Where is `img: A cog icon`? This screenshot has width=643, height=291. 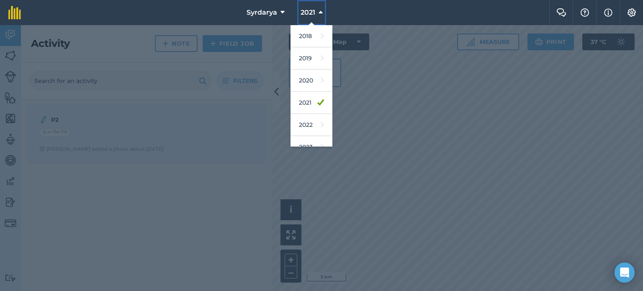 img: A cog icon is located at coordinates (632, 13).